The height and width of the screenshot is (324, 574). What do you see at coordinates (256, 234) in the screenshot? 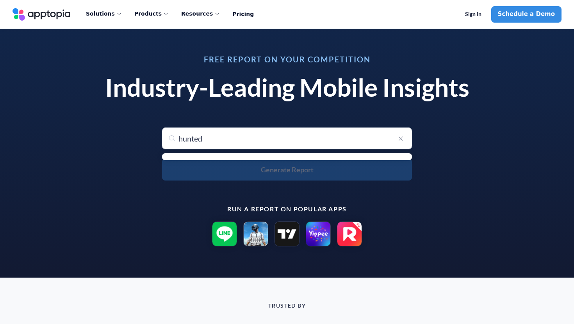
I see `img: PUBG MOBILE icon` at bounding box center [256, 234].